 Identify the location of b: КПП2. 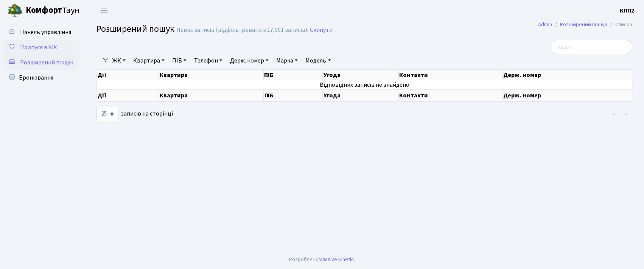
(627, 11).